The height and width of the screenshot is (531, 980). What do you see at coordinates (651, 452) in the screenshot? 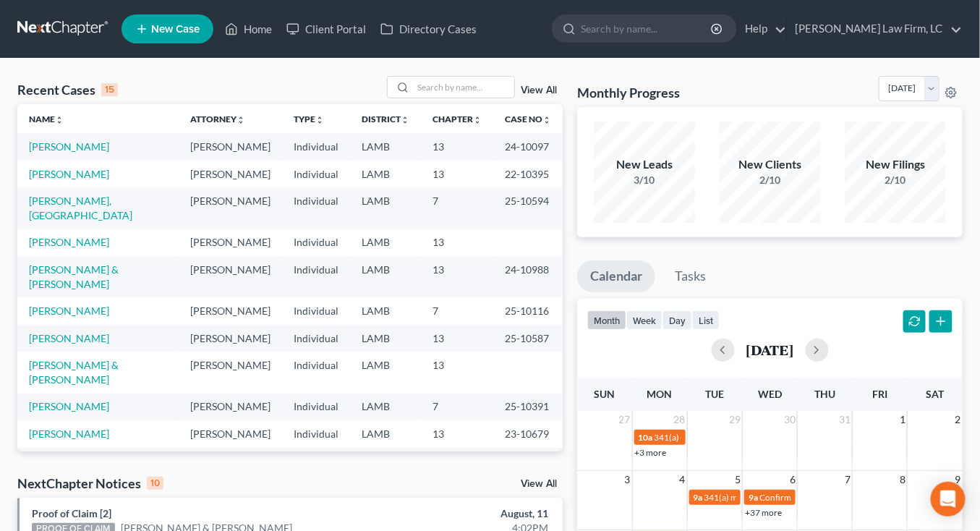
I see `a: +3 more` at bounding box center [651, 452].